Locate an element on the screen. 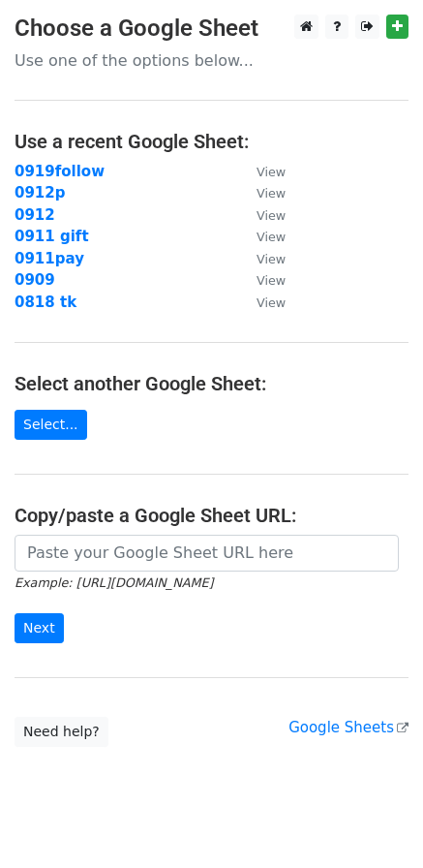 This screenshot has width=423, height=868. h4: Use a recent Google Sheet: is located at coordinates (212, 141).